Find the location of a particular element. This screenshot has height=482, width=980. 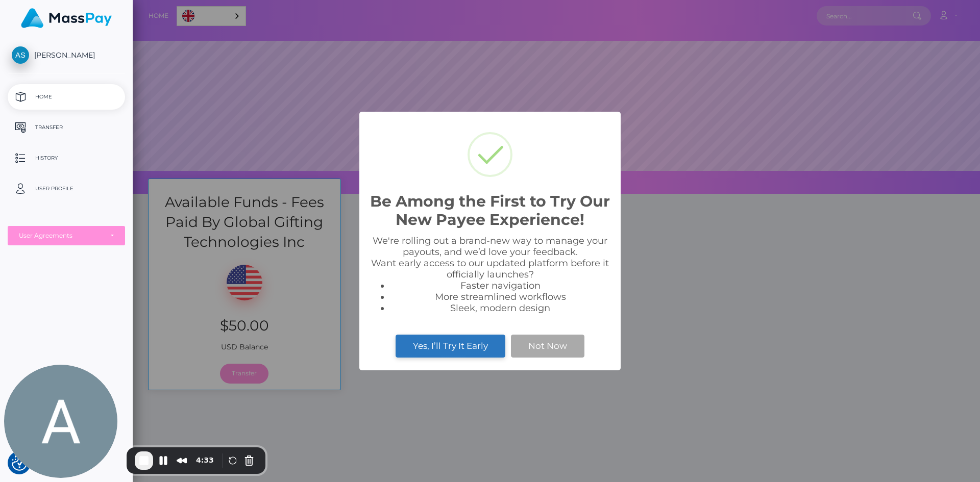

div: User Agreements is located at coordinates (61, 235).